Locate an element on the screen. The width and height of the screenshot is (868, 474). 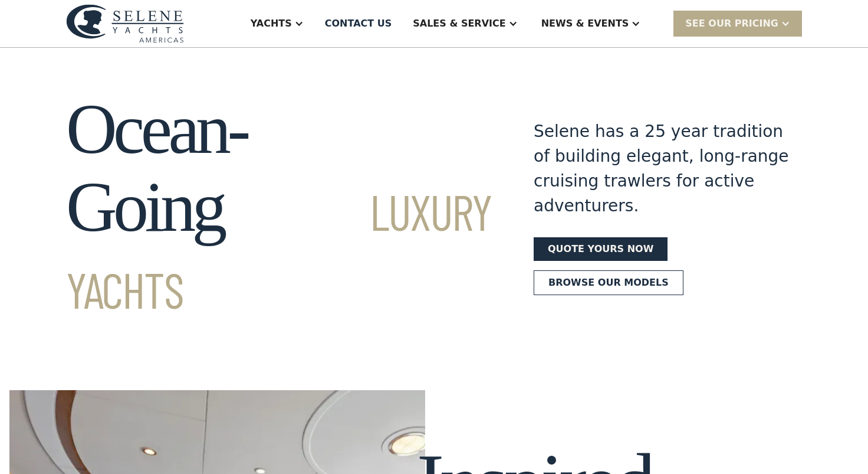
img: logo is located at coordinates (125, 23).